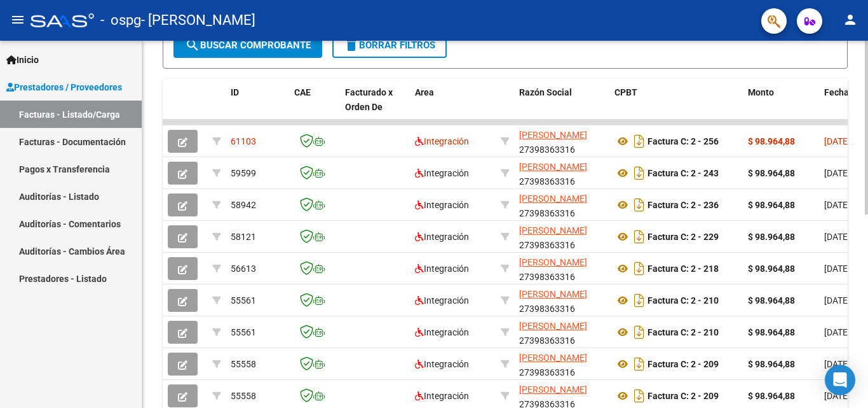 The image size is (868, 408). What do you see at coordinates (545, 92) in the screenshot?
I see `span: Razón Social` at bounding box center [545, 92].